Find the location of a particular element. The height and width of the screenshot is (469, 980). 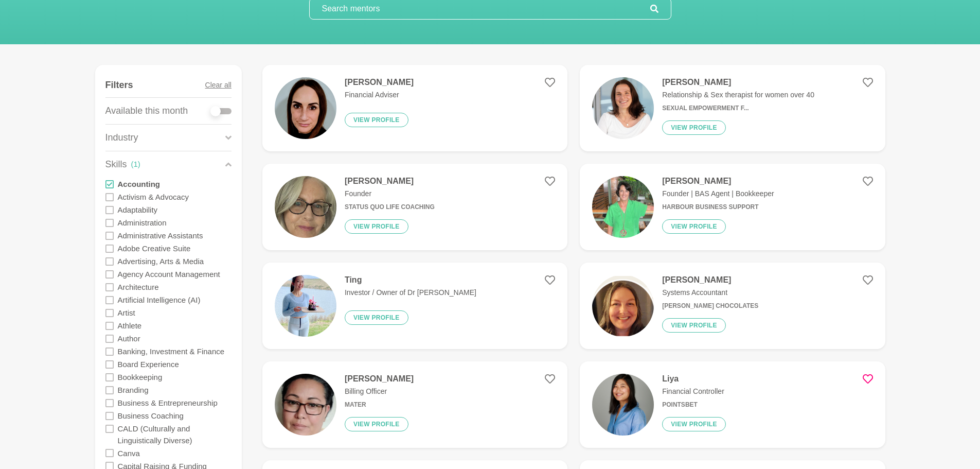

label: Agency Account Management is located at coordinates (168, 274).